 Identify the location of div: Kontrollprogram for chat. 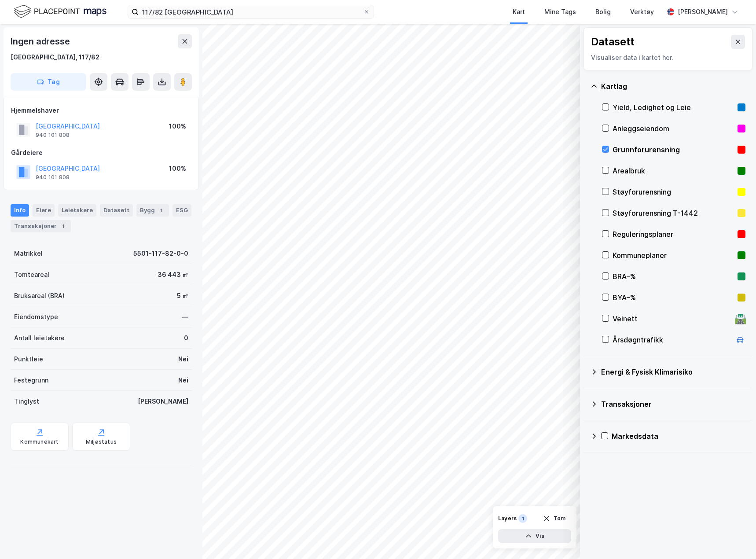
(734, 538).